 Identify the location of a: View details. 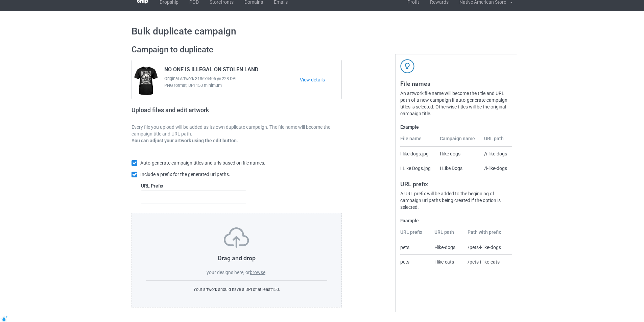
(321, 80).